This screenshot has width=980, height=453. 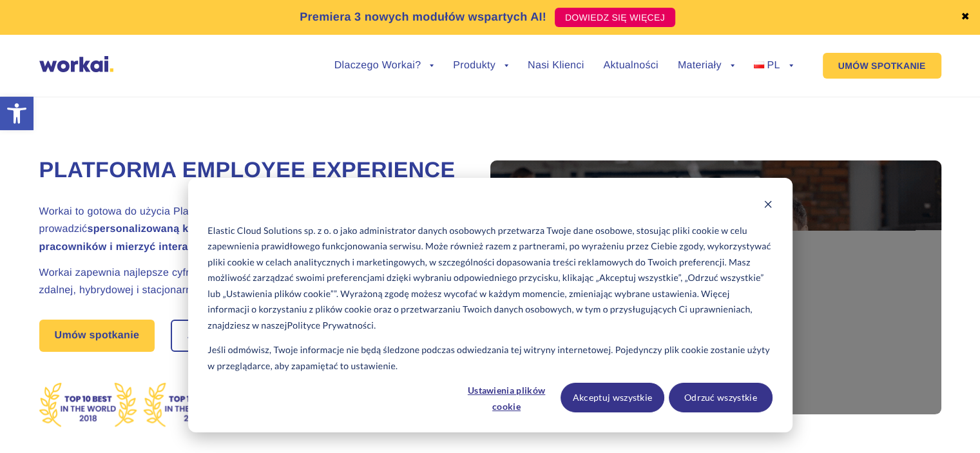 I want to click on a: UMÓW SPOTKANIE, so click(x=882, y=66).